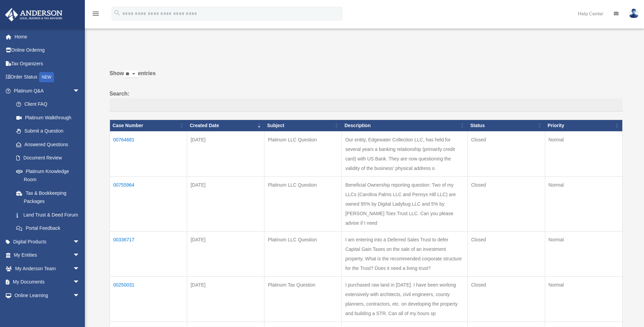  What do you see at coordinates (46, 144) in the screenshot?
I see `a: Answered Questions` at bounding box center [46, 144].